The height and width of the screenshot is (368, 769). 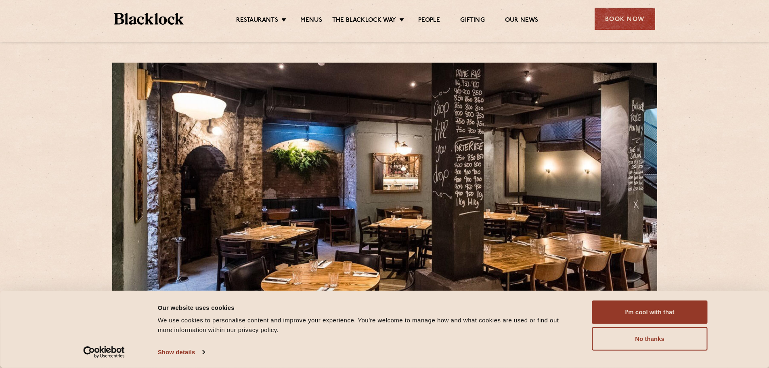 What do you see at coordinates (104, 352) in the screenshot?
I see `a: Usercentrics Cookiebot - opens in a new window` at bounding box center [104, 352].